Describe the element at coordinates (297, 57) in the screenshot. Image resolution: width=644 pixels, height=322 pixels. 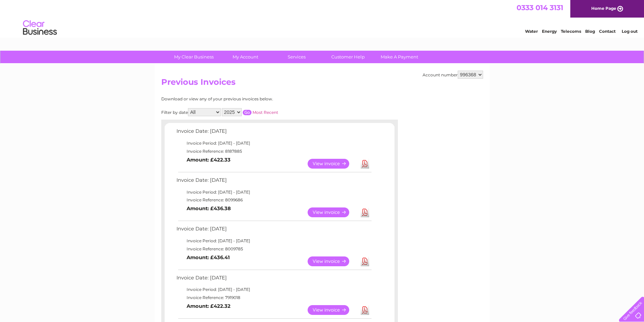
I see `a: Services` at that location.